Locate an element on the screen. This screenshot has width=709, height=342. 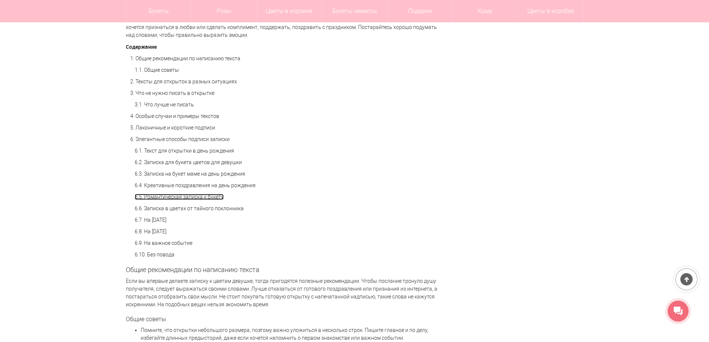
a: 6.1. Текст для открытки в день рождения is located at coordinates (184, 151).